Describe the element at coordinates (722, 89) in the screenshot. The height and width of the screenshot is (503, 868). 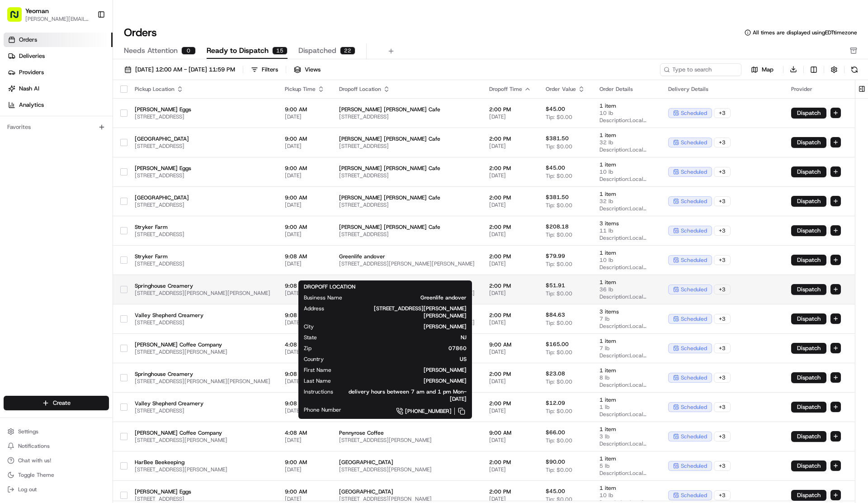
I see `div: Delivery Details` at that location.